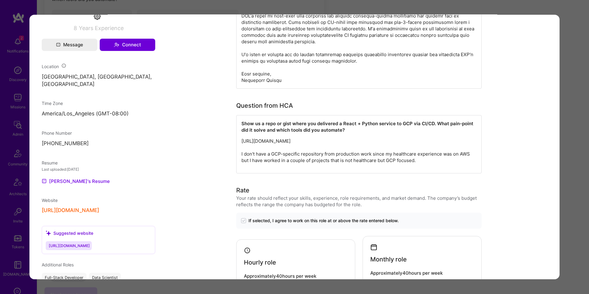 The height and width of the screenshot is (294, 589). What do you see at coordinates (58, 264) in the screenshot?
I see `span: Additional Roles` at bounding box center [58, 264].